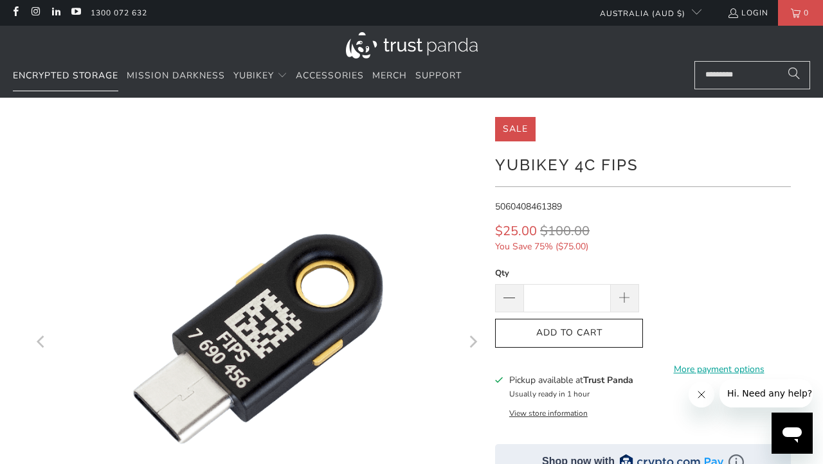 This screenshot has width=823, height=464. Describe the element at coordinates (253, 75) in the screenshot. I see `span: YubiKey` at that location.